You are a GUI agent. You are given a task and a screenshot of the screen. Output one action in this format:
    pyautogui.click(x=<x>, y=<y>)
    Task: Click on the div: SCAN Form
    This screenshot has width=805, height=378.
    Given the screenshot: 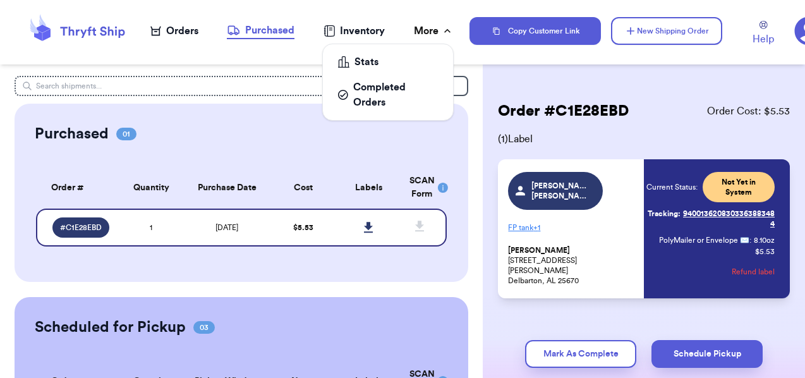 What is the action you would take?
    pyautogui.click(x=421, y=188)
    